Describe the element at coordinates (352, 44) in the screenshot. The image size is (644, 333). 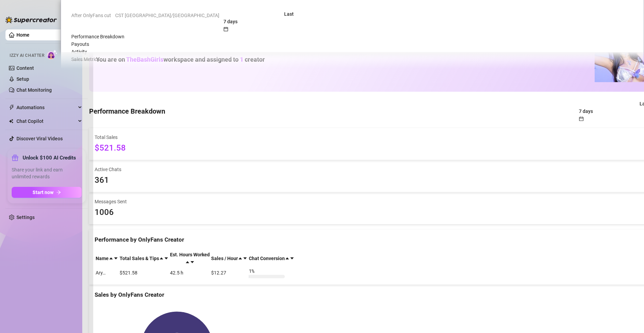
I see `div: Payouts` at that location.